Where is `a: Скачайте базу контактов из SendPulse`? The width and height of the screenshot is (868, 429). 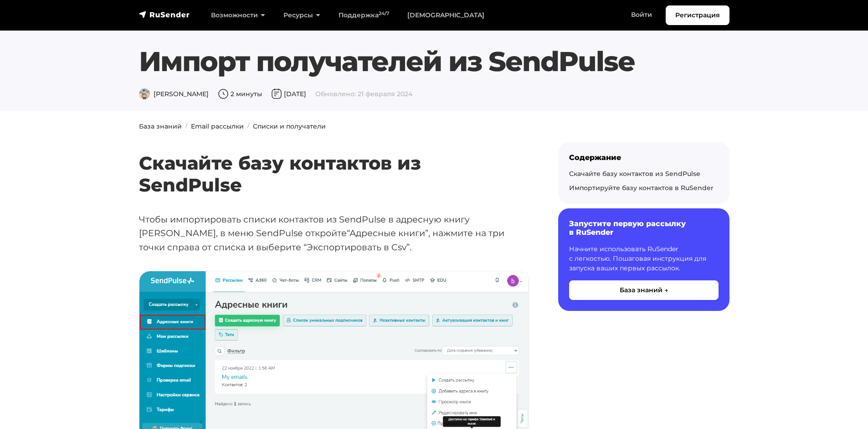
a: Скачайте базу контактов из SendPulse is located at coordinates (635, 173).